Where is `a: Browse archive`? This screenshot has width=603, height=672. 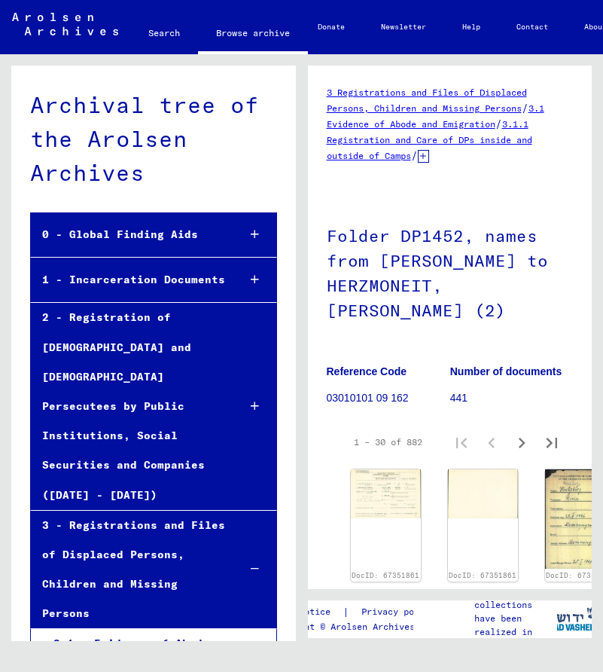 a: Browse archive is located at coordinates (253, 35).